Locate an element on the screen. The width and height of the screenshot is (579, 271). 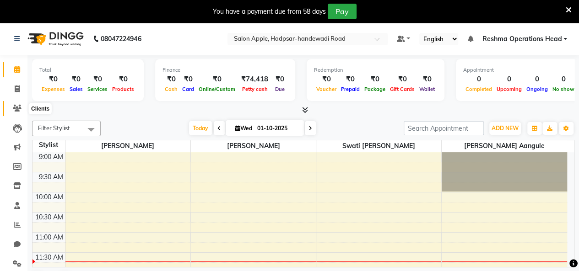
span: Wallet is located at coordinates (427, 89).